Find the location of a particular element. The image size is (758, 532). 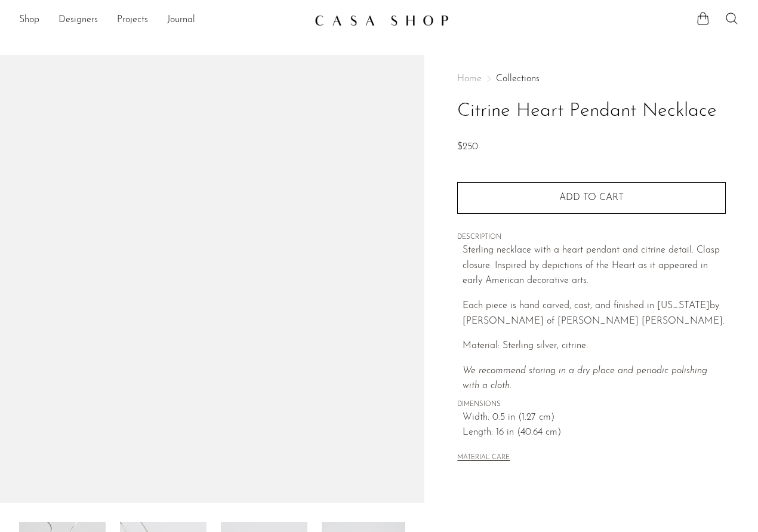

ul: NEW HEADER MENU is located at coordinates (162, 21).